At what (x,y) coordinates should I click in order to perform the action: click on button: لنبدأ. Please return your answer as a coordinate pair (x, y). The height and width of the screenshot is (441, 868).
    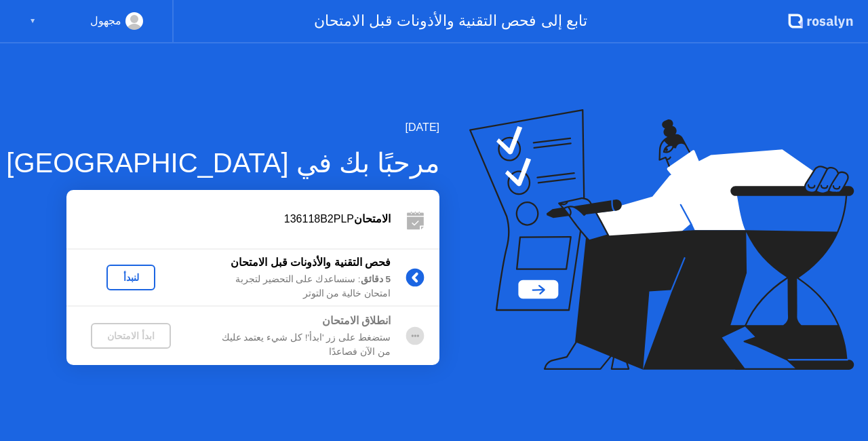
    Looking at the image, I should click on (131, 277).